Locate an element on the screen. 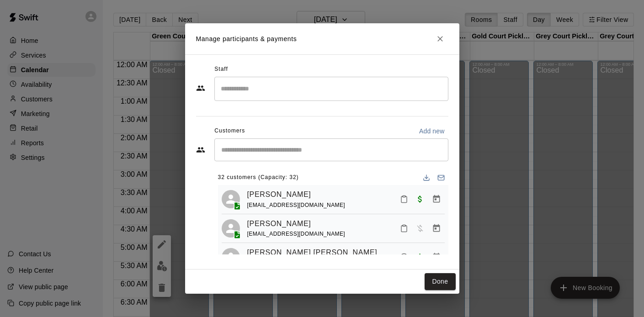 Image resolution: width=644 pixels, height=317 pixels. button: Add new is located at coordinates (432, 131).